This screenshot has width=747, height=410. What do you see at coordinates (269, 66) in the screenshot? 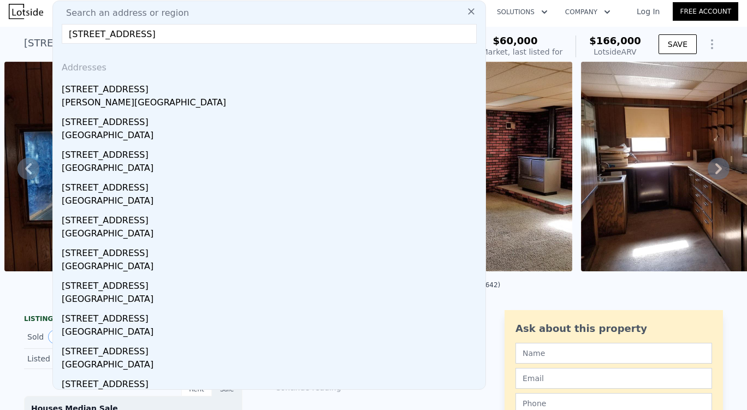
I see `div: Addresses` at bounding box center [269, 66].